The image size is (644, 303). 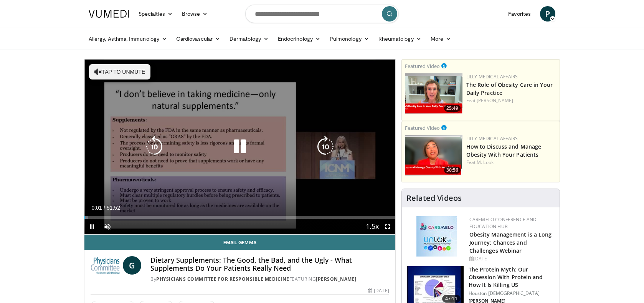 I want to click on span: 51:52, so click(x=113, y=208).